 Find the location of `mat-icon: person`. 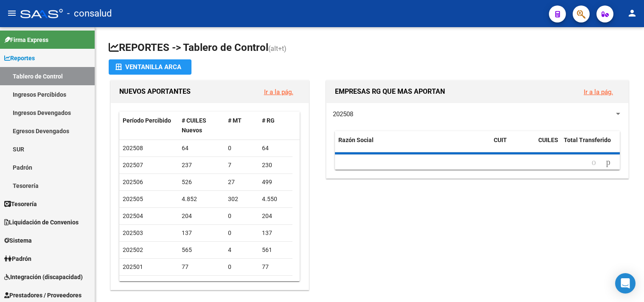

mat-icon: person is located at coordinates (632, 13).